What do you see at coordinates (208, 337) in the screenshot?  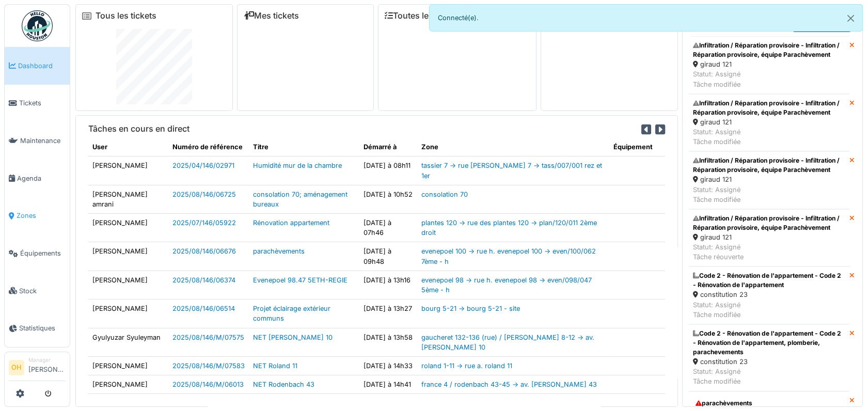 I see `a: 2025/08/146/M/07575` at bounding box center [208, 337].